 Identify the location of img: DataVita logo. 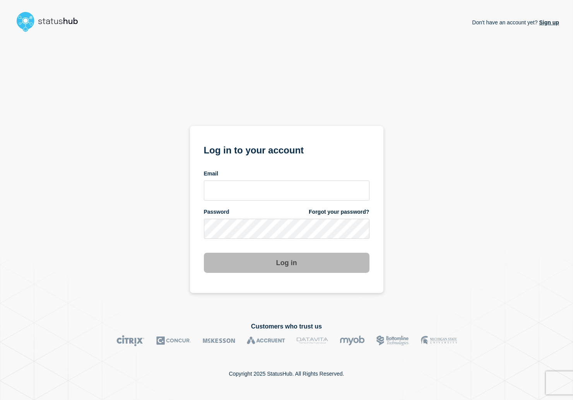
(312, 341).